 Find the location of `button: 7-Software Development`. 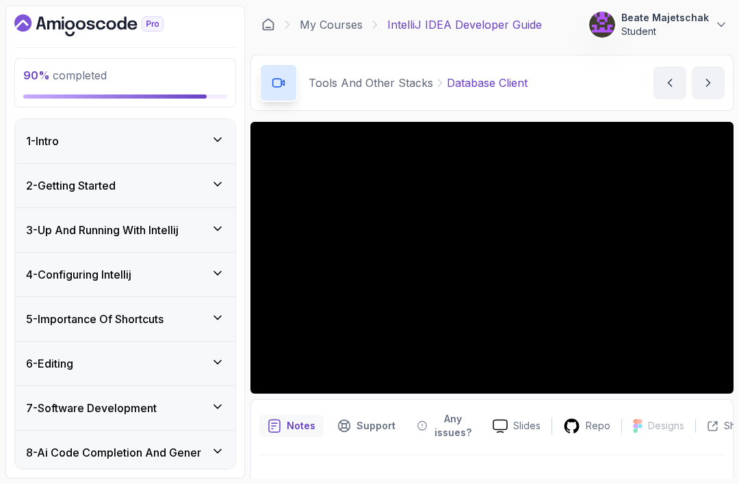

button: 7-Software Development is located at coordinates (125, 408).